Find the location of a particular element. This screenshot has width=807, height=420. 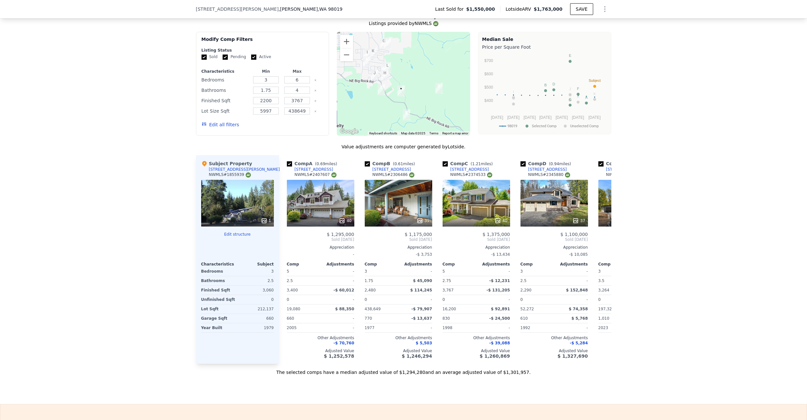

div: The selected comps have a median adjusted value of $1,294,280 and an average adjusted value of $1... is located at coordinates (404, 370).